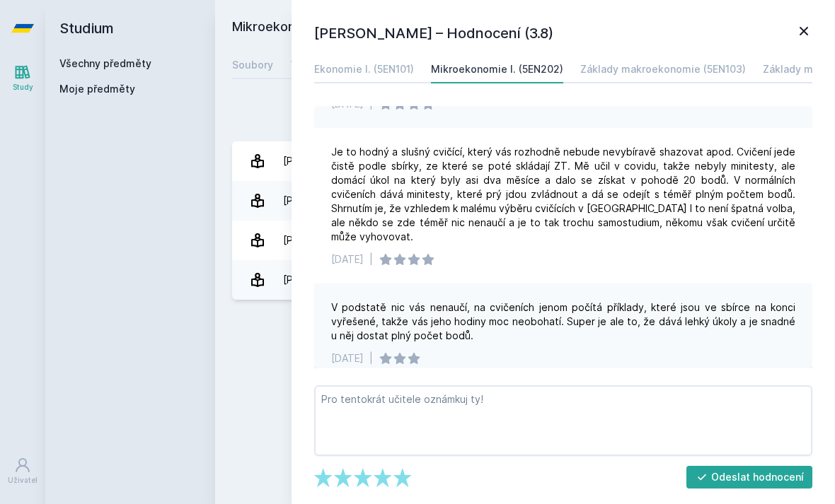  What do you see at coordinates (252, 65) in the screenshot?
I see `a: Soubory` at bounding box center [252, 65].